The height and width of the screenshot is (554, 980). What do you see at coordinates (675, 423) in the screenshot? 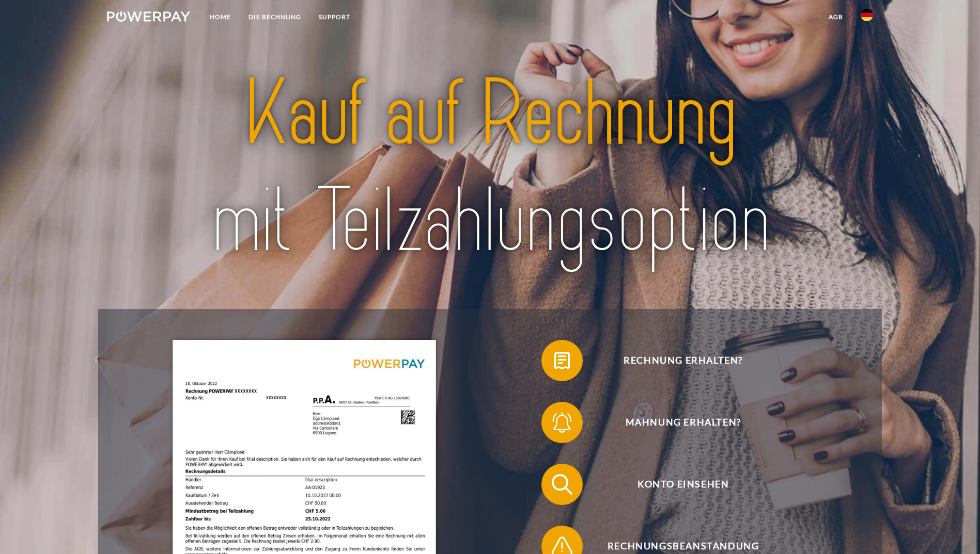
I see `a: Mahnung erhalten?` at bounding box center [675, 423].